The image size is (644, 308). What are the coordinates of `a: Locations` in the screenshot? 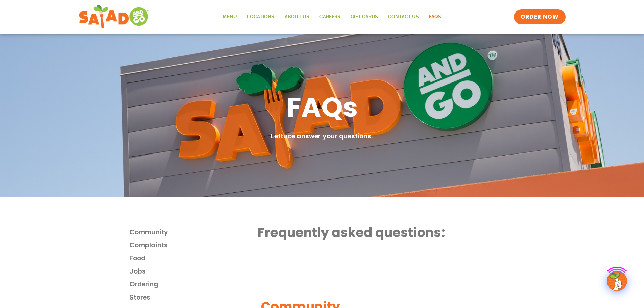 It's located at (261, 17).